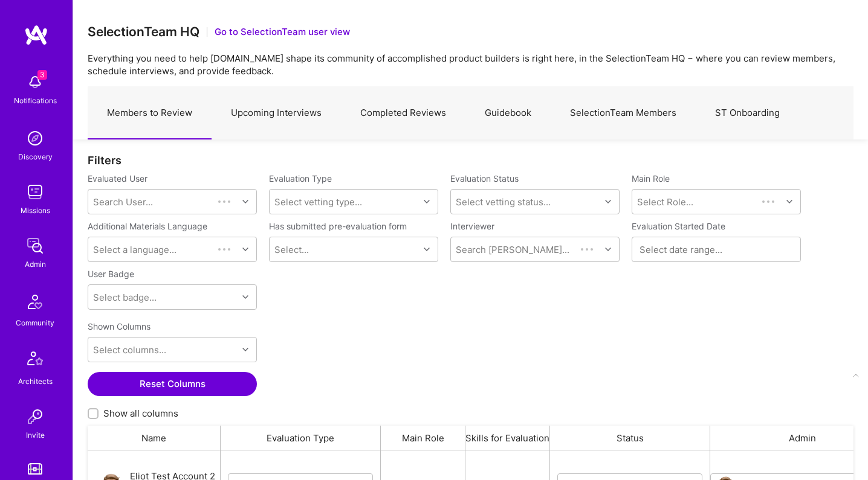 This screenshot has height=480, width=868. Describe the element at coordinates (141, 413) in the screenshot. I see `span: Show all columns` at that location.